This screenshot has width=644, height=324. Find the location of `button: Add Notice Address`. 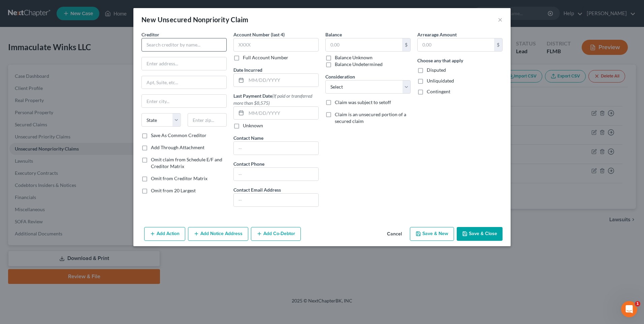

button: Add Notice Address is located at coordinates (218, 234).